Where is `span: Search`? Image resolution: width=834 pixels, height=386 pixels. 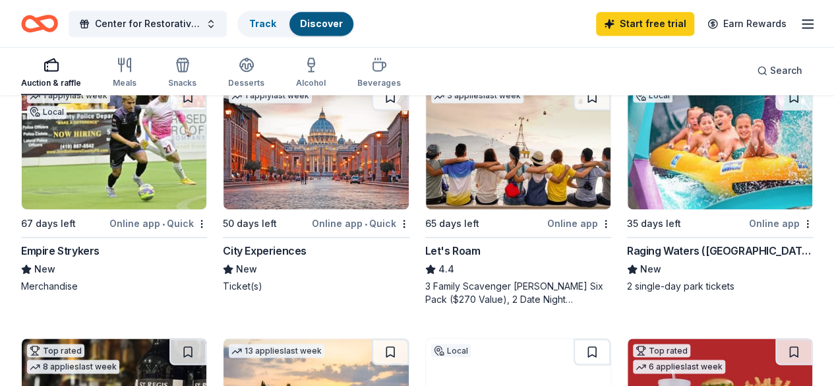 span: Search is located at coordinates (786, 71).